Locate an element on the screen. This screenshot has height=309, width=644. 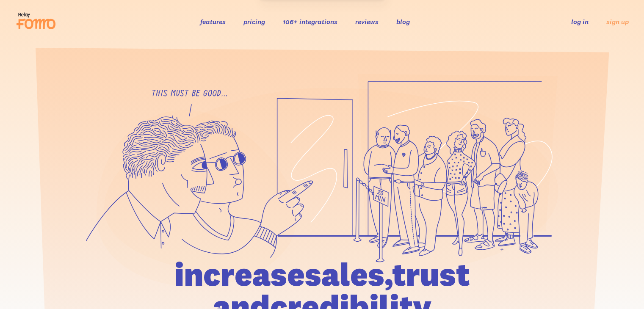
a: features is located at coordinates (213, 22).